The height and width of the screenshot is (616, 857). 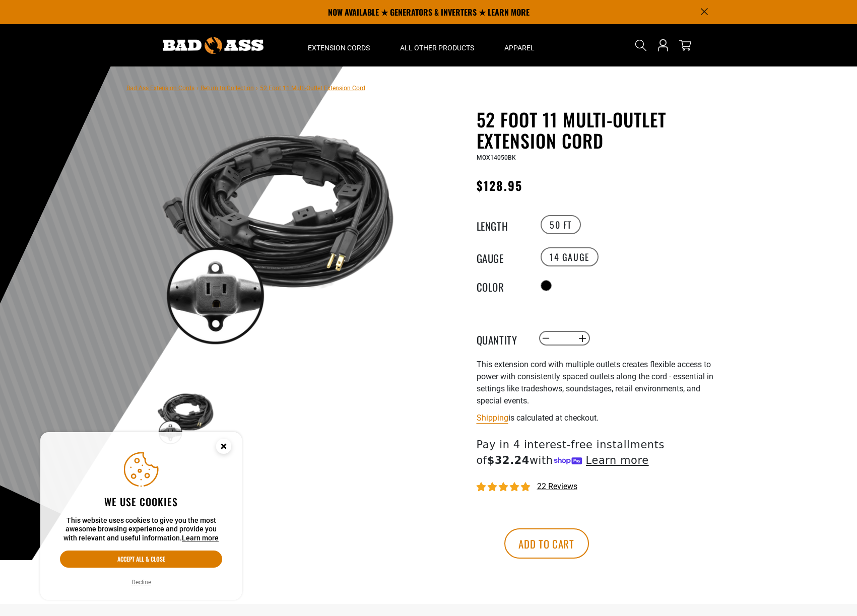 I want to click on button: Add to cart, so click(x=547, y=544).